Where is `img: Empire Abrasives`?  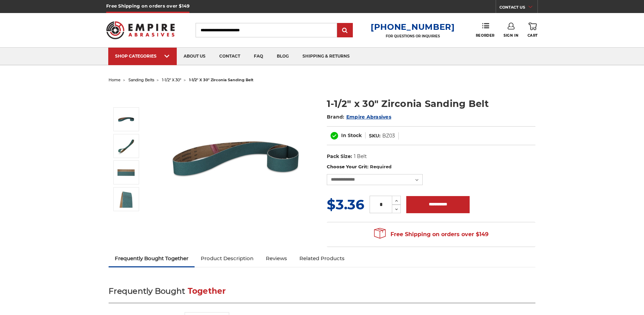 img: Empire Abrasives is located at coordinates (140, 30).